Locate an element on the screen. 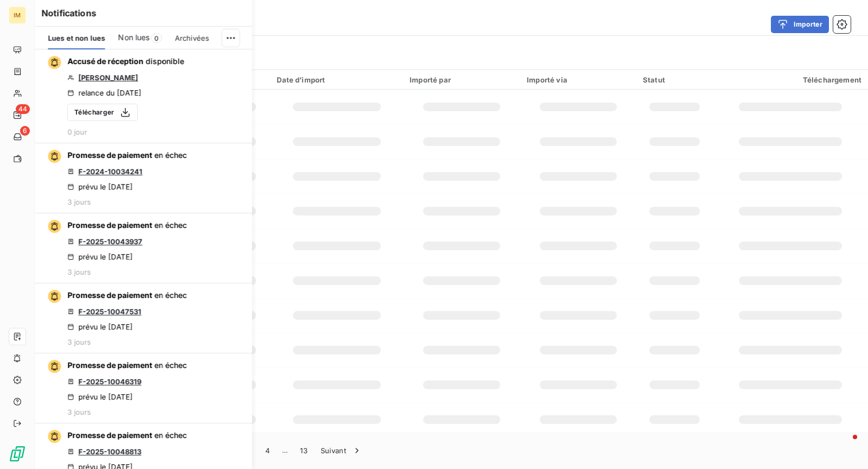 This screenshot has width=868, height=469. button: Télécharger is located at coordinates (103, 112).